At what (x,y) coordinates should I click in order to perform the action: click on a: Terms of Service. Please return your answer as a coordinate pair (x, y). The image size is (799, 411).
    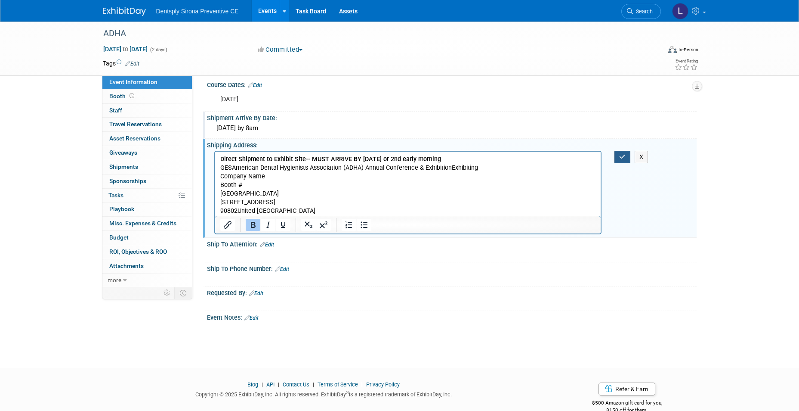
    Looking at the image, I should click on (338, 384).